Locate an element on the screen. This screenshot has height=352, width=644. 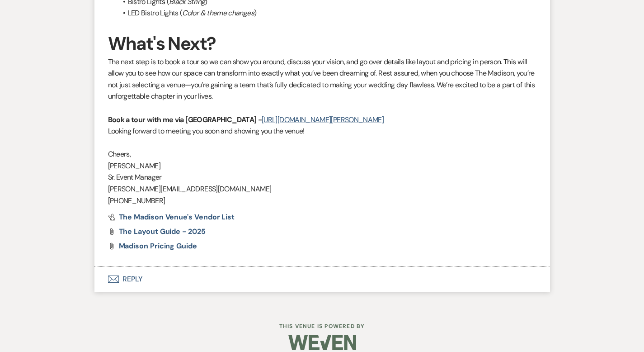
li: LED Bistro Lights ( ) is located at coordinates (327, 13).